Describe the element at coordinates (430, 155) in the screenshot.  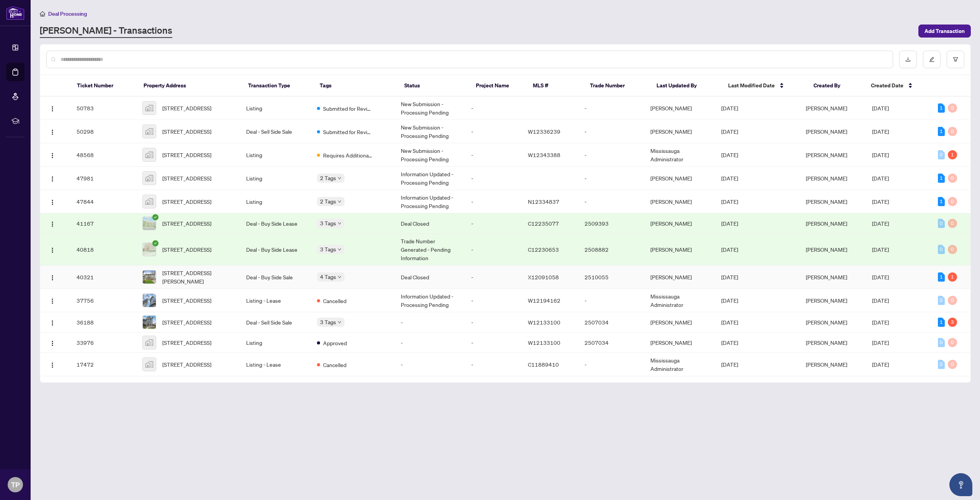
I see `td: New Submission - Processing Pending` at that location.